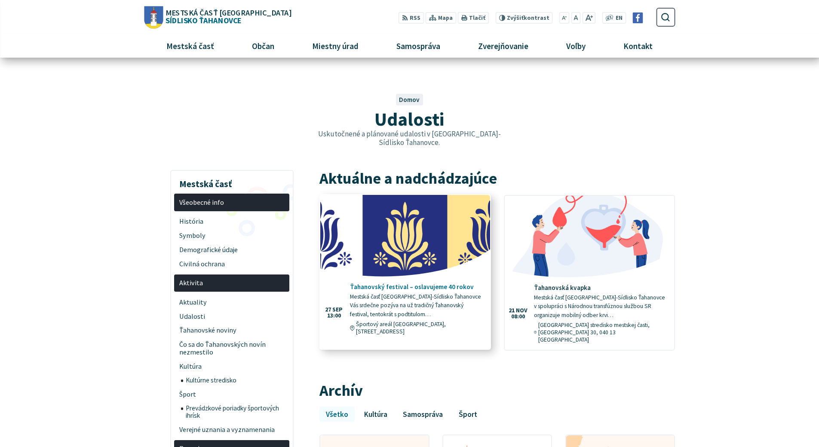  Describe the element at coordinates (638, 46) in the screenshot. I see `span: Kontakt` at that location.